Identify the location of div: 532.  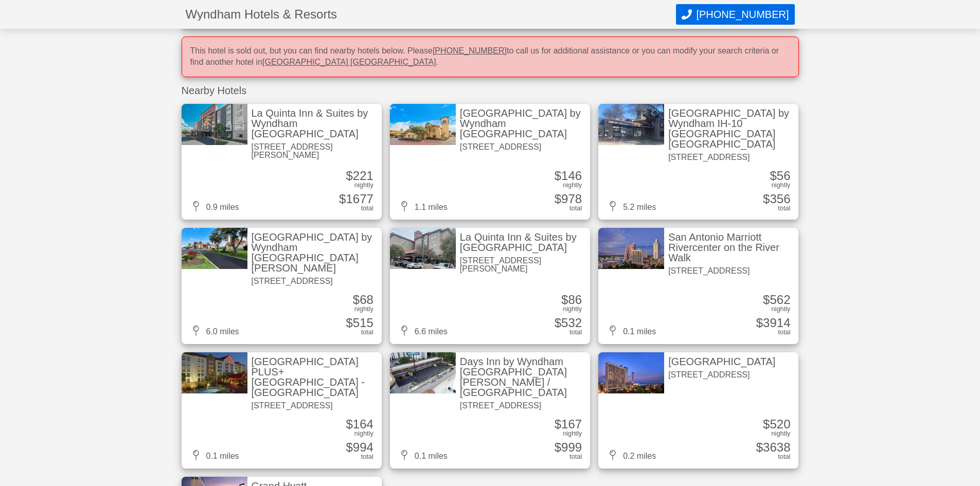
(568, 323).